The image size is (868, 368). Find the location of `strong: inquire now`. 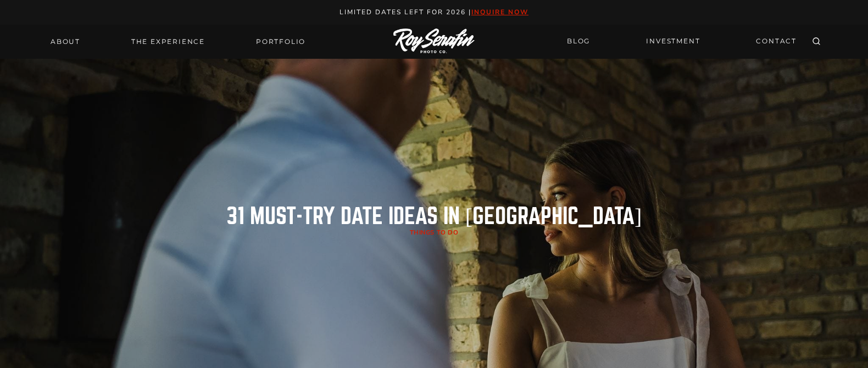

strong: inquire now is located at coordinates (500, 12).